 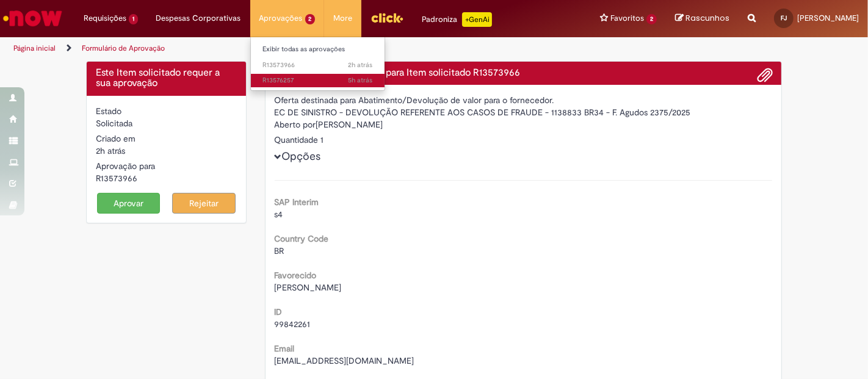 I want to click on span: Favoritos, so click(x=627, y=19).